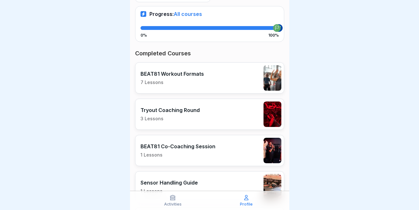 Image resolution: width=419 pixels, height=210 pixels. Describe the element at coordinates (272, 114) in the screenshot. I see `img: xiv8kcvxauns0s09p74o4wcy.png` at that location.